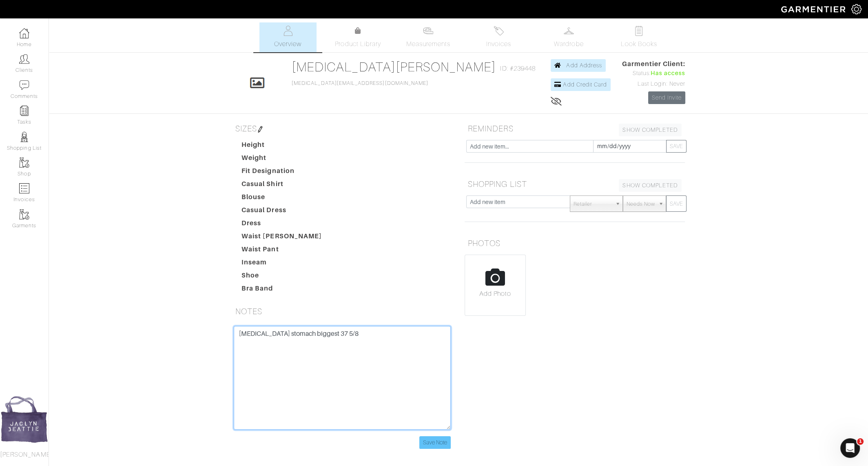 This screenshot has height=466, width=868. Describe the element at coordinates (654, 74) in the screenshot. I see `div: Status:` at that location.